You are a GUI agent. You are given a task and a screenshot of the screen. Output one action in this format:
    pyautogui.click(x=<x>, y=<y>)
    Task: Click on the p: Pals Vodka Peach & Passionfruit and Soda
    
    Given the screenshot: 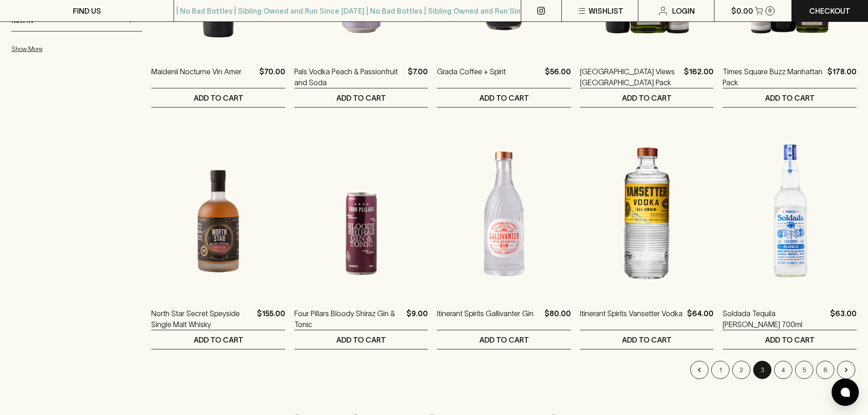 What is the action you would take?
    pyautogui.click(x=349, y=77)
    